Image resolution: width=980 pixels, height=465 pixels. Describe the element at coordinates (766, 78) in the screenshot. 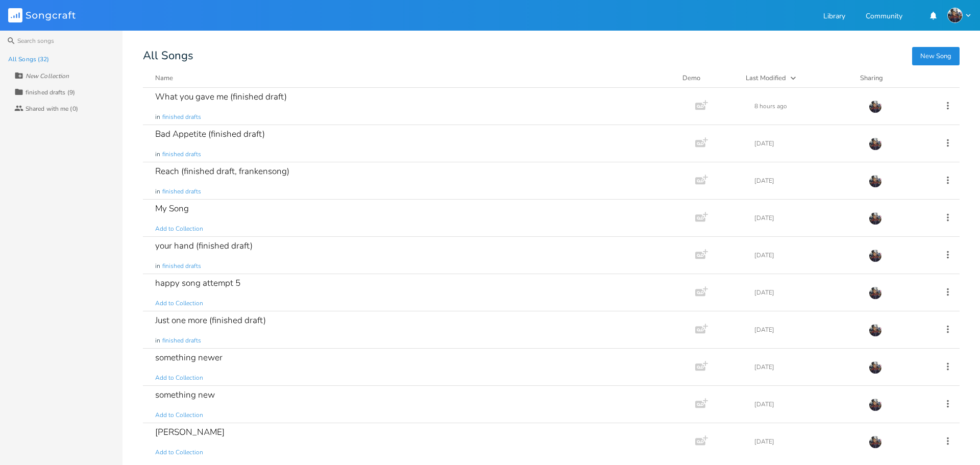

I see `div: Last Modified` at that location.